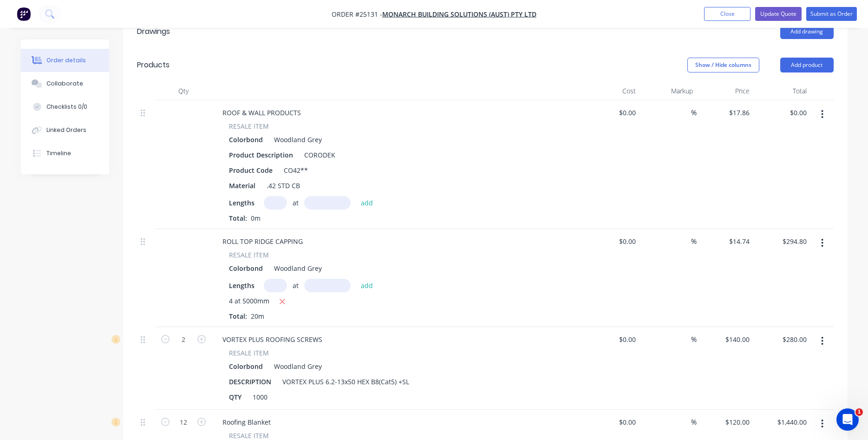  What do you see at coordinates (65, 130) in the screenshot?
I see `button: Linked Orders` at bounding box center [65, 130].